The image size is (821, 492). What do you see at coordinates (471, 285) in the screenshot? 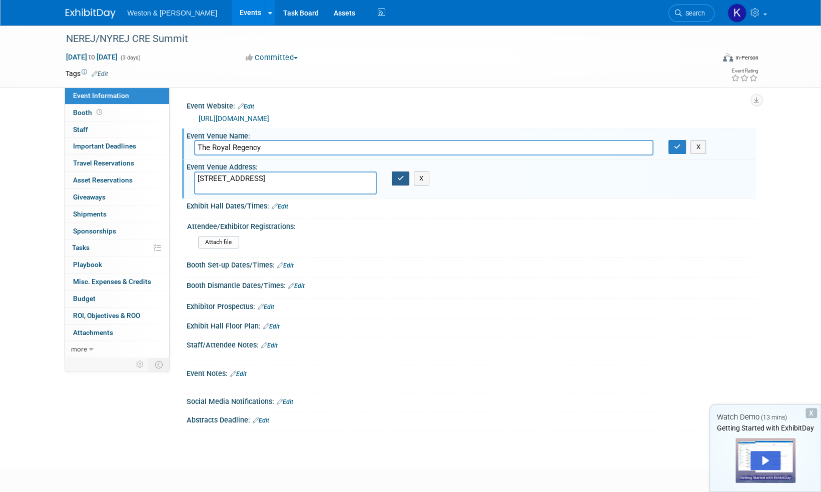
I see `div: Booth Dismantle Dates/Times:` at bounding box center [471, 285].